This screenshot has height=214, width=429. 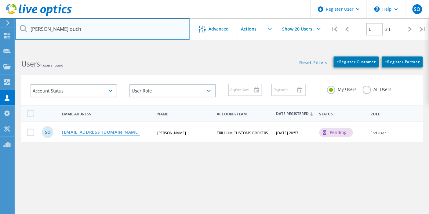 I want to click on span: Advanced, so click(x=219, y=29).